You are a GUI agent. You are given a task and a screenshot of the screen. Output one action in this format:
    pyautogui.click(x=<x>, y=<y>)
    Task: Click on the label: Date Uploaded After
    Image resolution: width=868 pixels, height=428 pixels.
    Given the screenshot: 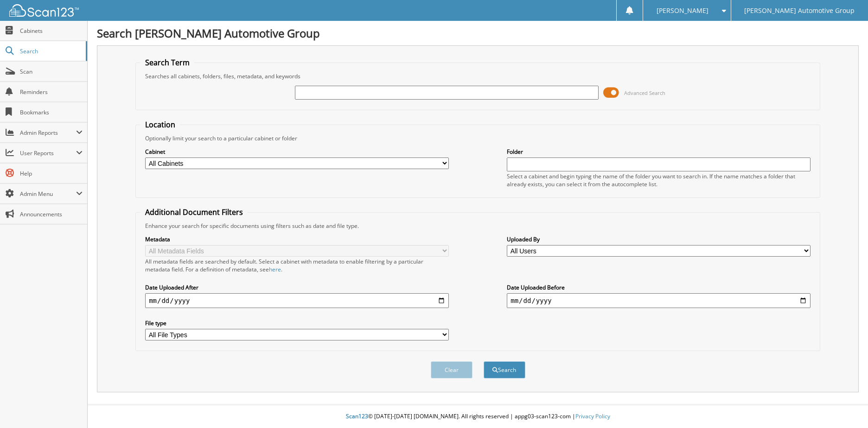 What is the action you would take?
    pyautogui.click(x=297, y=287)
    